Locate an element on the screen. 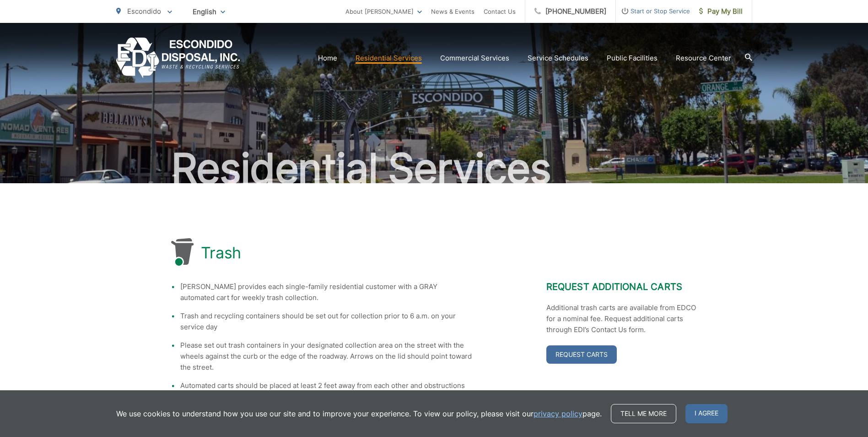 The width and height of the screenshot is (868, 437). h2: Residential Services is located at coordinates (434, 169).